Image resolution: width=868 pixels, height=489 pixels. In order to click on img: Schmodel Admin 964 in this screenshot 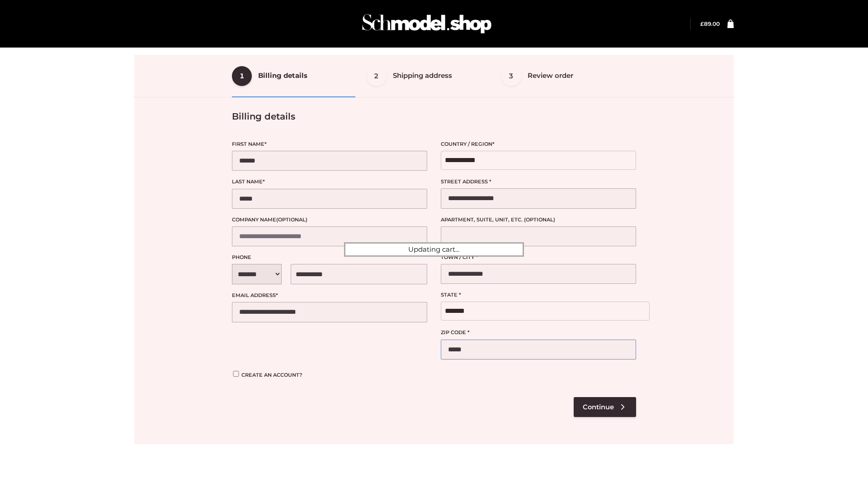, I will do `click(427, 24)`.